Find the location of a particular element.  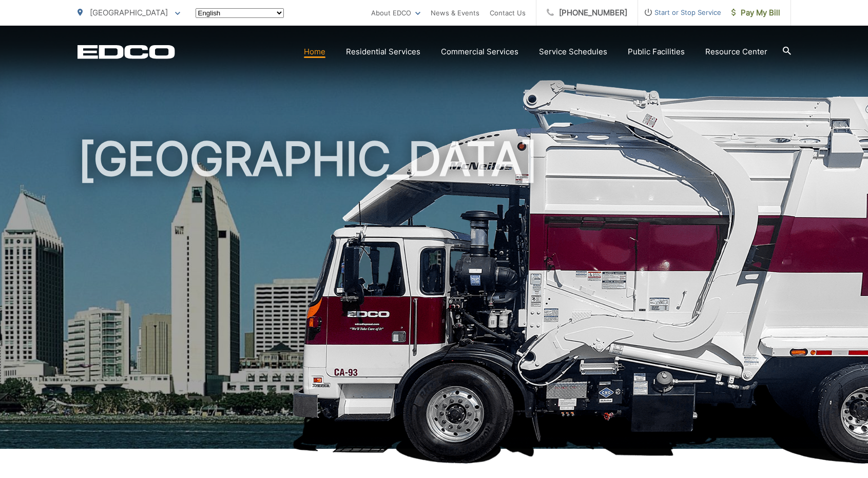

select: Select a language is located at coordinates (240, 13).